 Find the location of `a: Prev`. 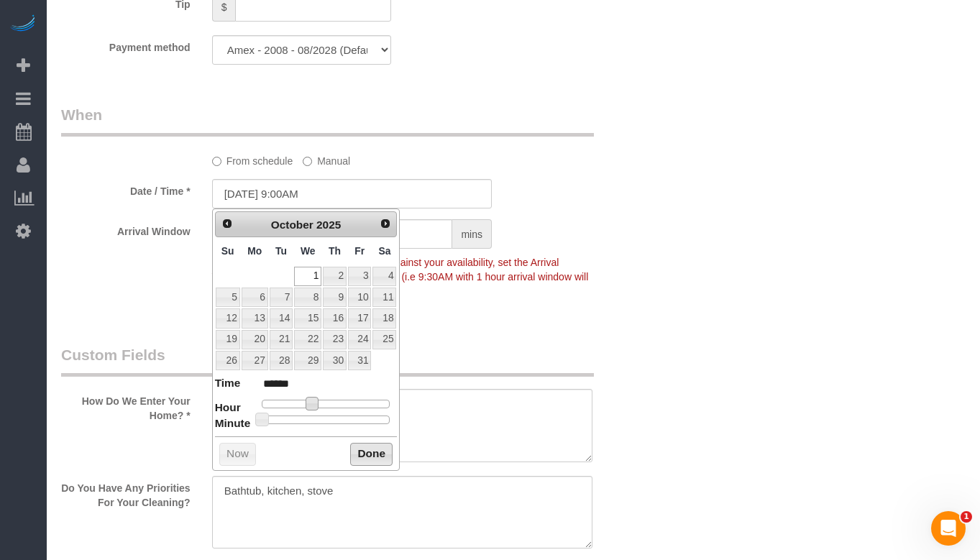

a: Prev is located at coordinates (227, 224).